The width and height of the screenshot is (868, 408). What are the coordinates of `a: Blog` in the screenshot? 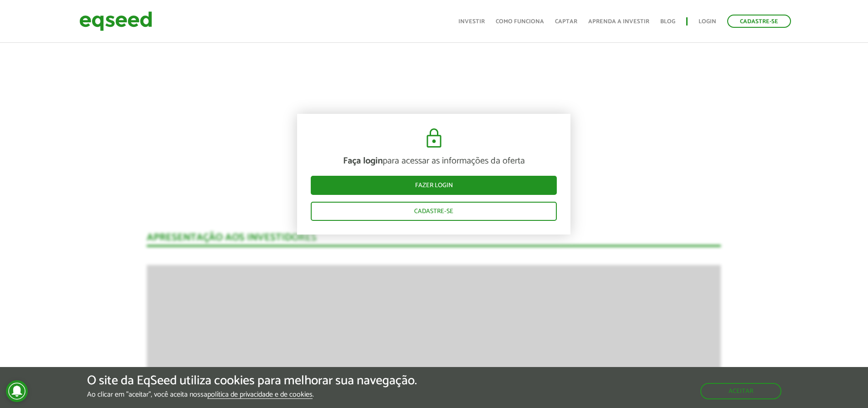 It's located at (667, 22).